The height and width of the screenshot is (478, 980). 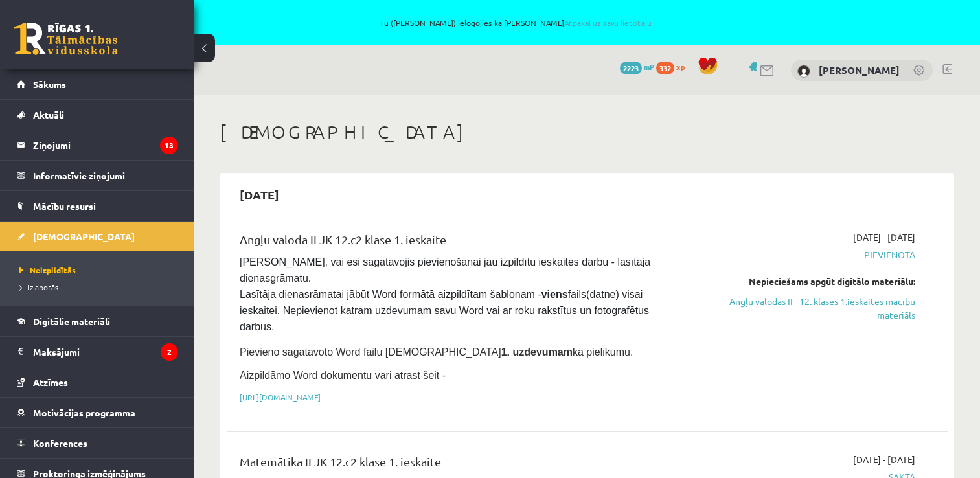 I want to click on a: 2223 mP, so click(x=637, y=67).